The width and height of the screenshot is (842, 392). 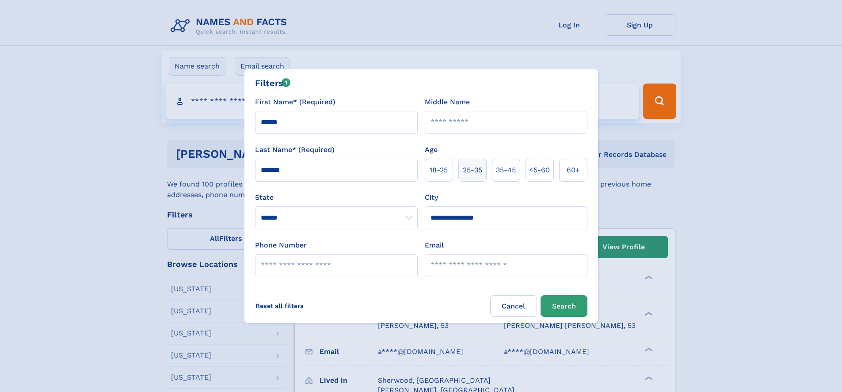 I want to click on label: First Name* (Required), so click(x=295, y=102).